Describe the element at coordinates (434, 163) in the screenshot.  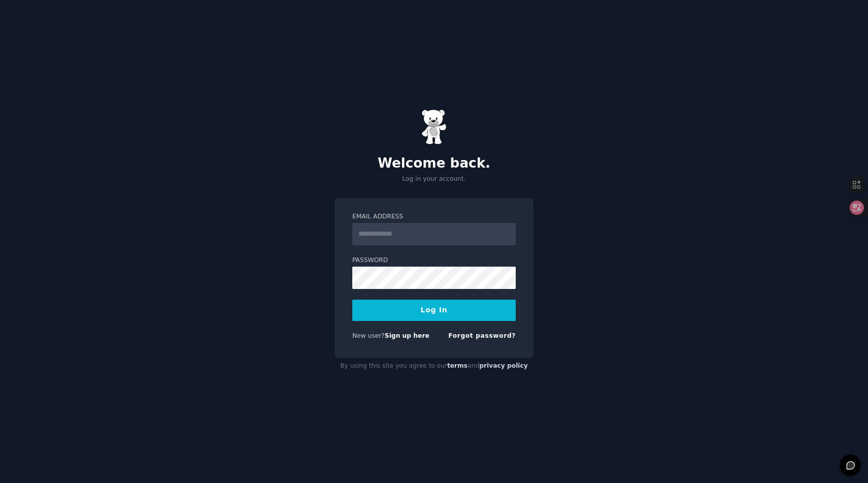
I see `h2: Welcome back.` at that location.